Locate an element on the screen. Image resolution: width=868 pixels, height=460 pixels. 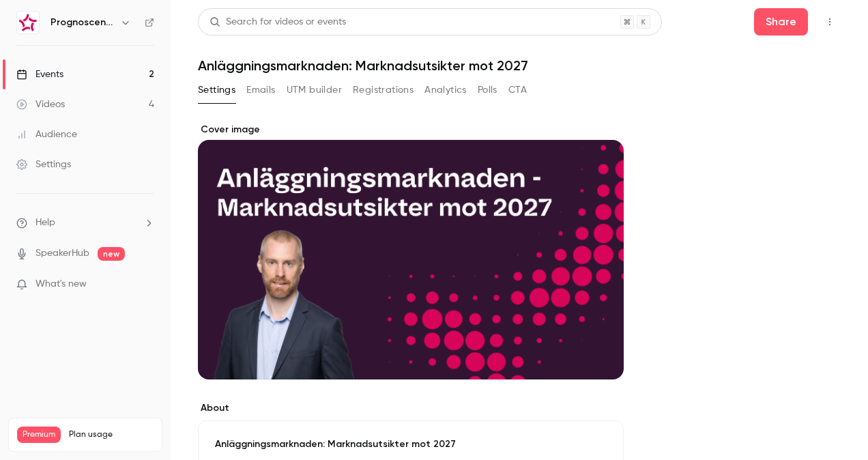
span: What's new is located at coordinates (60, 284).